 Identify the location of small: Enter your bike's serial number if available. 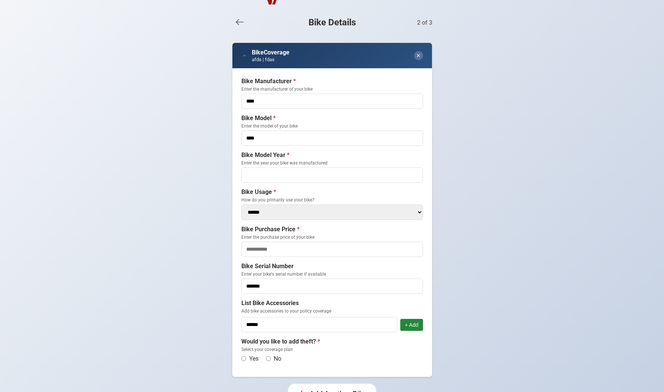
(332, 274).